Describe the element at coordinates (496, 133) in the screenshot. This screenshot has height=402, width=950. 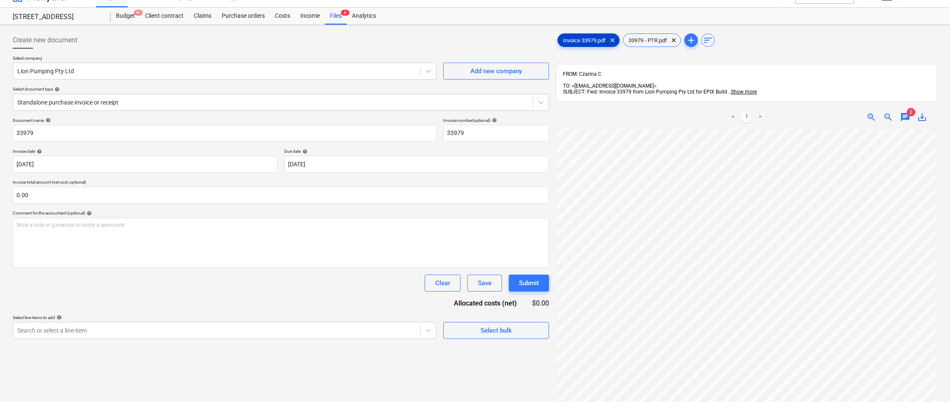
I see `input: Invoice number` at that location.